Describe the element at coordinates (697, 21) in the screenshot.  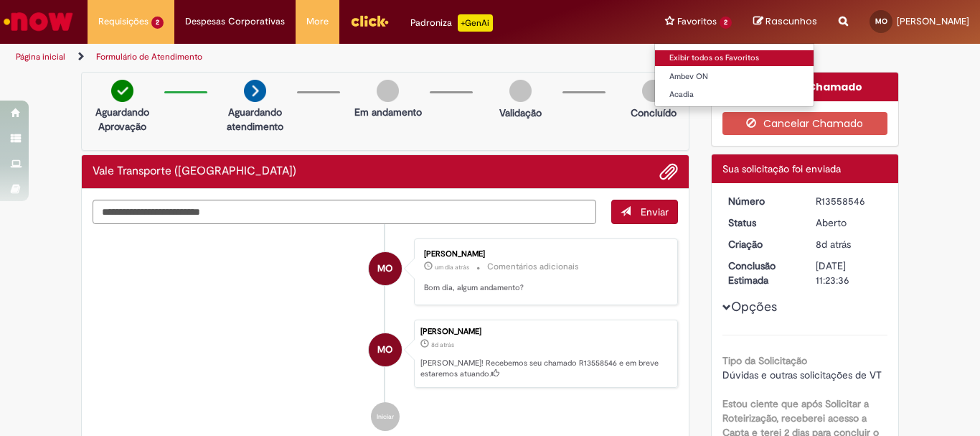
I see `span: Favoritos` at that location.